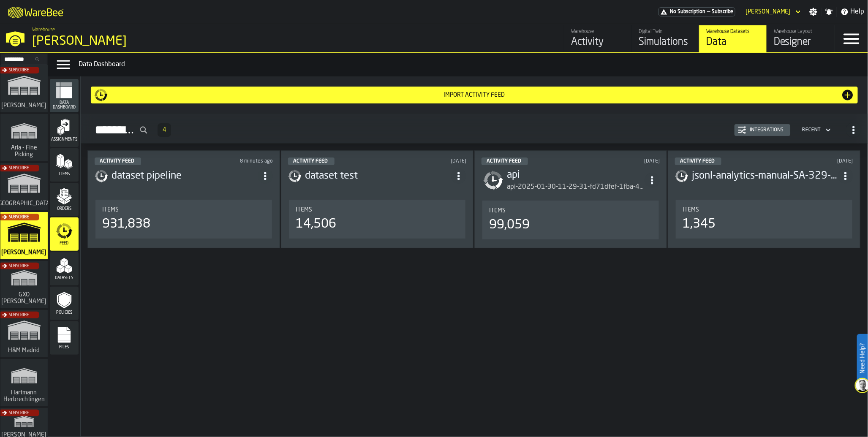 The image size is (868, 437). What do you see at coordinates (732, 39) in the screenshot?
I see `a: link-to-/wh/i/1653e8cc-126b-480f-9c47-e01e76aa4a88/data` at bounding box center [732, 39].